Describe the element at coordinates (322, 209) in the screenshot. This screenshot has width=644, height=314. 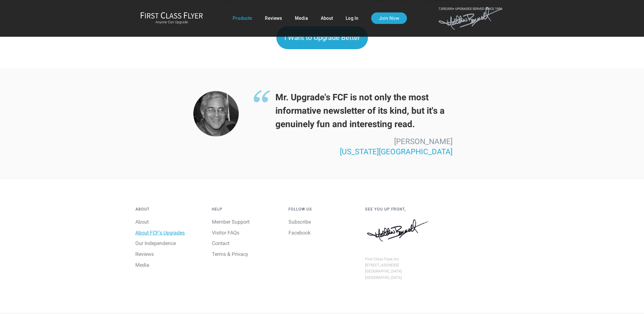
I see `h4: Follow Us` at that location.